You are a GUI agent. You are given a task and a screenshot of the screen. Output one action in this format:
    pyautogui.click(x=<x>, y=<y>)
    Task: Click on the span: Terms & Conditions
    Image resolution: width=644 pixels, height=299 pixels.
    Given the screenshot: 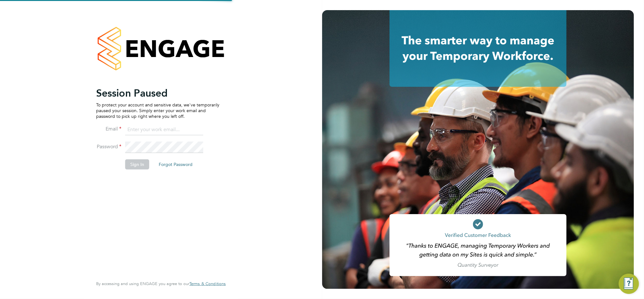 What is the action you would take?
    pyautogui.click(x=207, y=283)
    